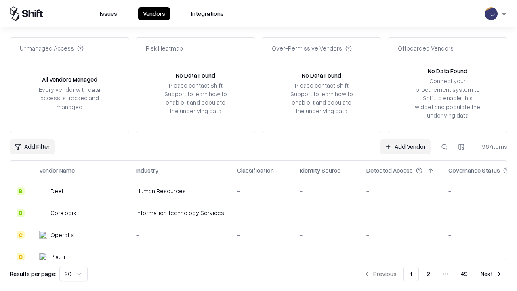  I want to click on div: Plauti, so click(58, 256).